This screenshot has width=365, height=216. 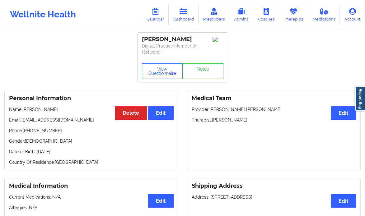 I want to click on h3: Medical Information, so click(x=91, y=186).